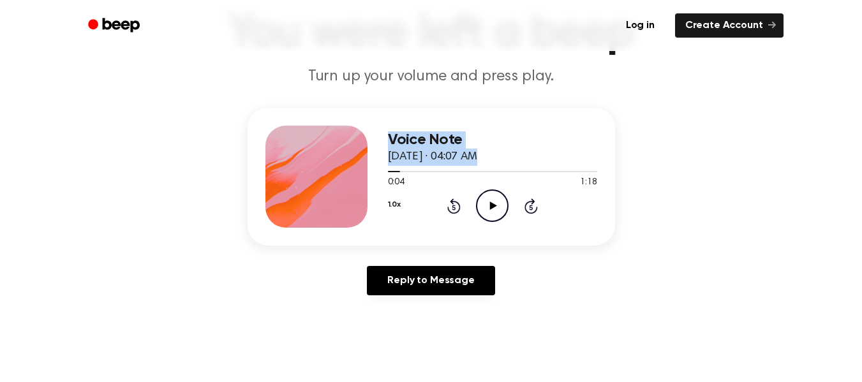 This screenshot has width=862, height=382. I want to click on a: Reply to Message, so click(431, 281).